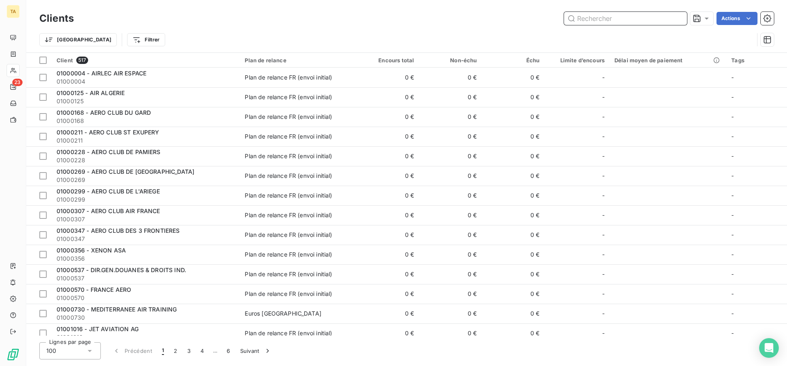  I want to click on div: TA, so click(13, 11).